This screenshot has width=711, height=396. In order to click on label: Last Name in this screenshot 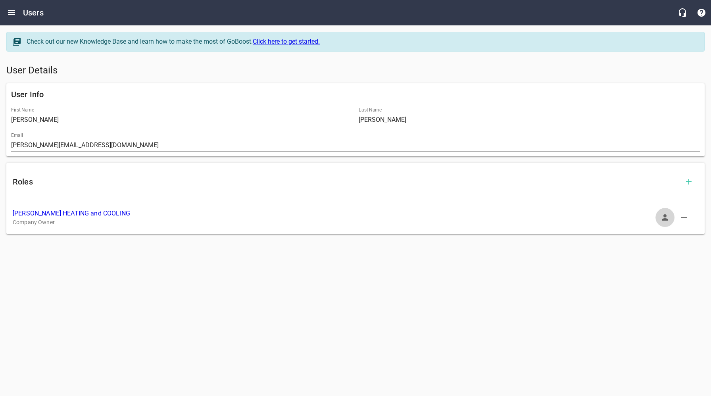, I will do `click(370, 110)`.